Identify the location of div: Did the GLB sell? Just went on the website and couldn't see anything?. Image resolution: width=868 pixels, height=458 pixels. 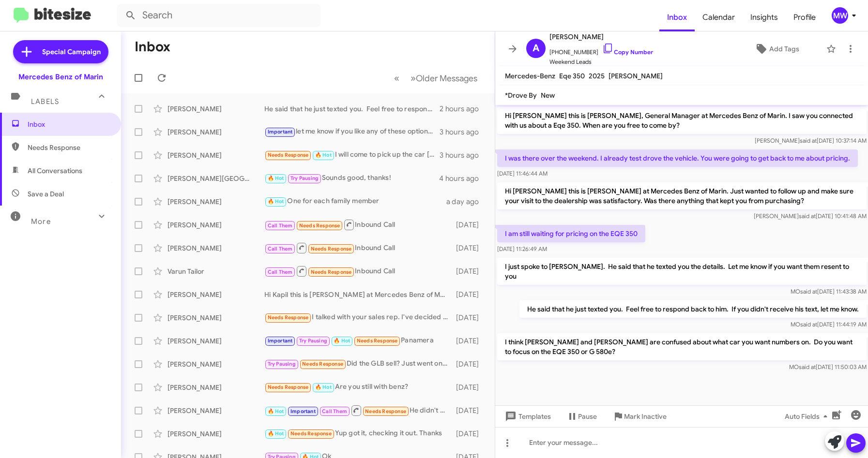
(358, 364).